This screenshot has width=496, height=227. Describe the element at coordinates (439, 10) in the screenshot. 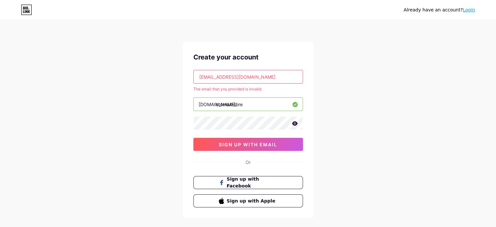

I see `div: Already have an account?` at that location.